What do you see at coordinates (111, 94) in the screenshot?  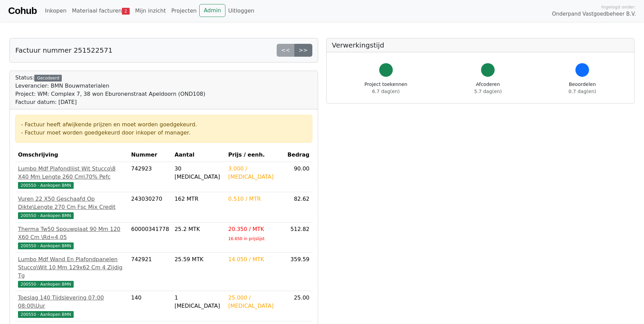 I see `div: Project: WM: Complex 7, 38 won Eburonenstraat Apeldoorn (OND108)` at bounding box center [111, 94].